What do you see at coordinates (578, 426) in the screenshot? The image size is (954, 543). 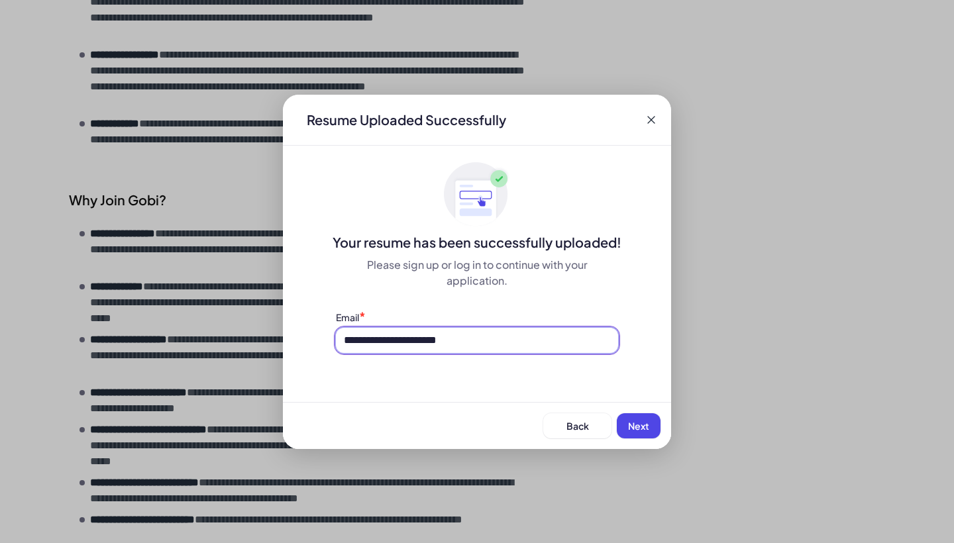 I see `span: Back` at bounding box center [578, 426].